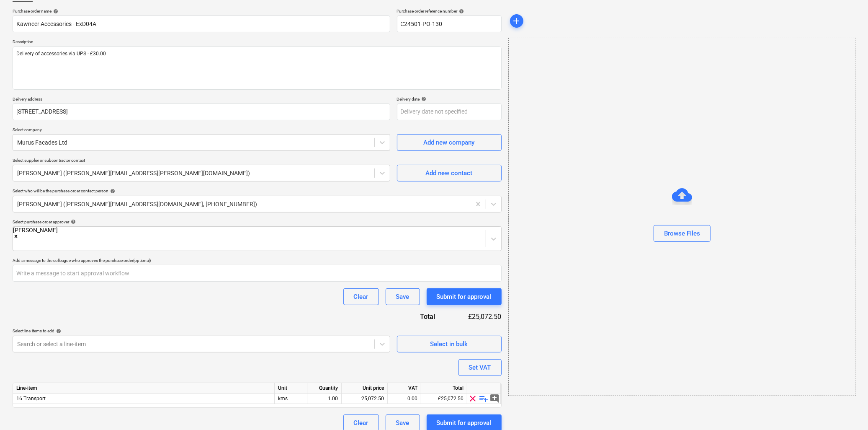 The width and height of the screenshot is (868, 430). I want to click on div: VAT, so click(405, 388).